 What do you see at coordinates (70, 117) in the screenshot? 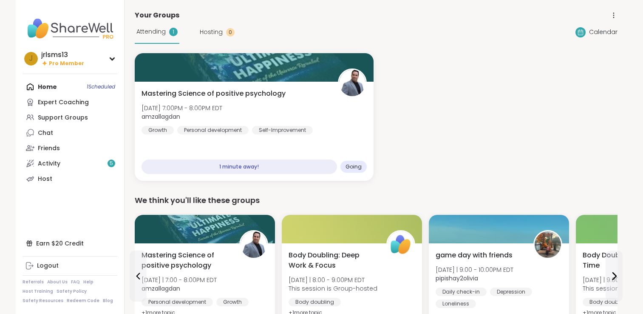
I see `a: Support Groups` at bounding box center [70, 117].